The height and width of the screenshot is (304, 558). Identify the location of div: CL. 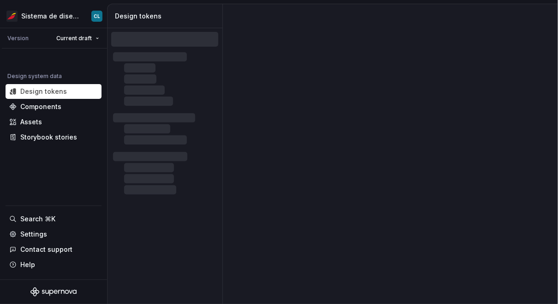
(97, 16).